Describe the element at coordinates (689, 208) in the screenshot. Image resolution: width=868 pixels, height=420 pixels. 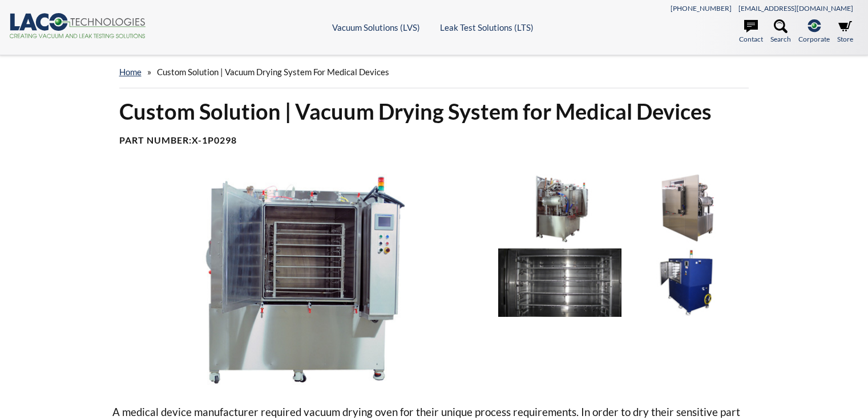
I see `img: Isometric view of electropolished stainless steel vacuum drying system with large cube chamber` at that location.